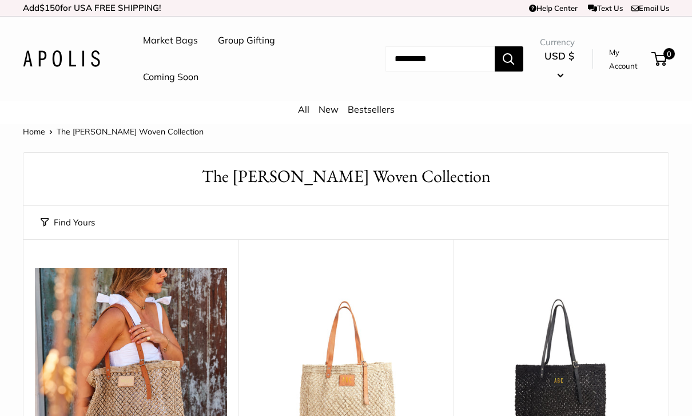 This screenshot has width=692, height=416. Describe the element at coordinates (553, 8) in the screenshot. I see `a: Help Center` at that location.